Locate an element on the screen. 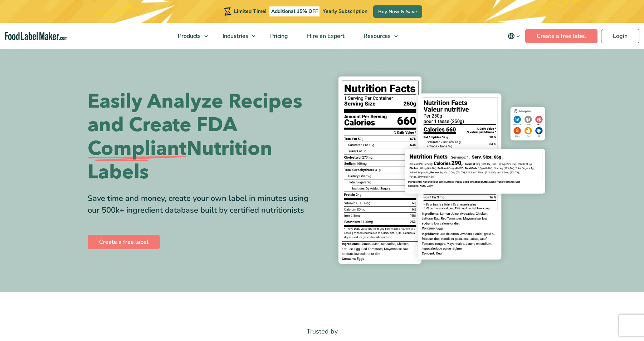  a: Buy Now & Save is located at coordinates (397, 11).